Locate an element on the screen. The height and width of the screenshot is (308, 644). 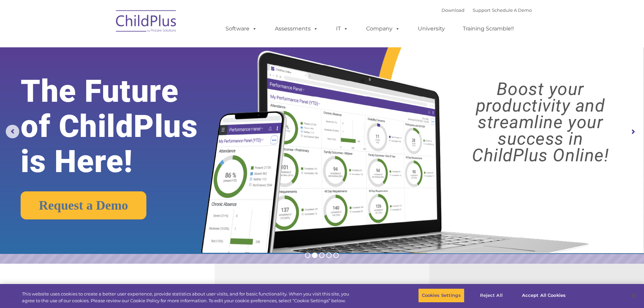
button: Close is located at coordinates (633, 295).